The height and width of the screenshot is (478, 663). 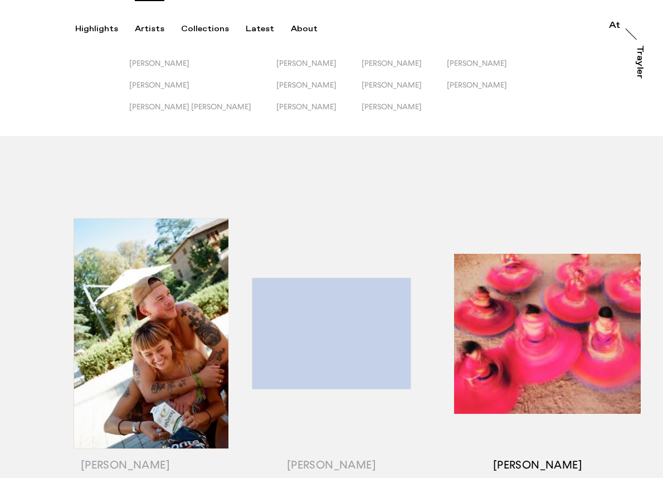 What do you see at coordinates (640, 62) in the screenshot?
I see `div: Trayler` at bounding box center [640, 62].